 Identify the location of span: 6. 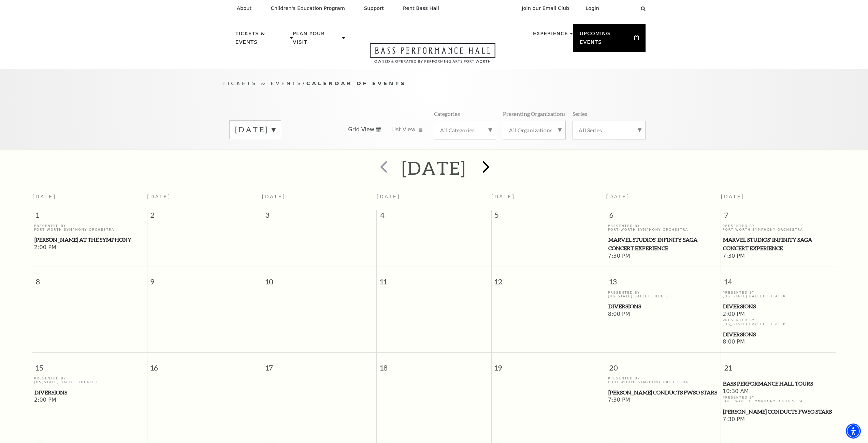
(663, 217).